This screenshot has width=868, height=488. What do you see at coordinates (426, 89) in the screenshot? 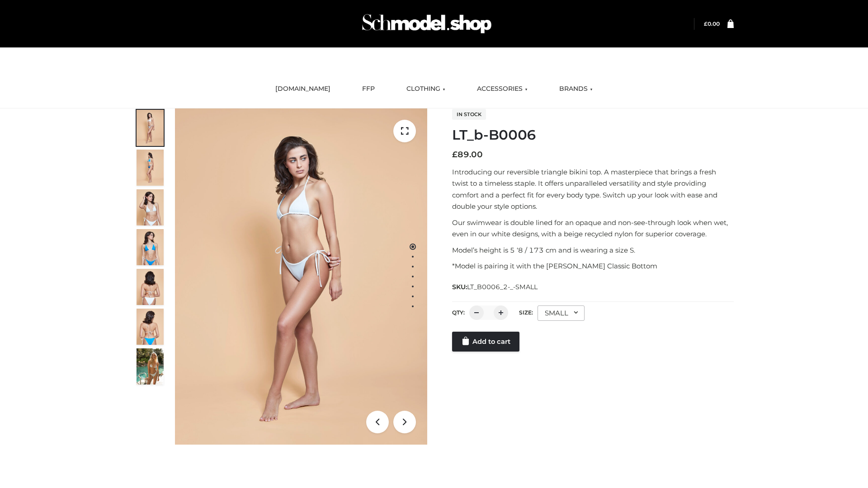
I see `a: CLOTHING` at bounding box center [426, 89].